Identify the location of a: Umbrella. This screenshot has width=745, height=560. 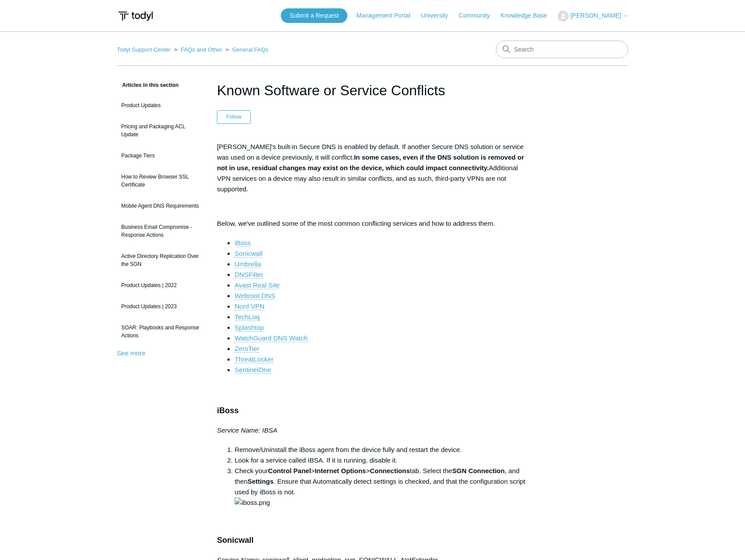
(248, 264).